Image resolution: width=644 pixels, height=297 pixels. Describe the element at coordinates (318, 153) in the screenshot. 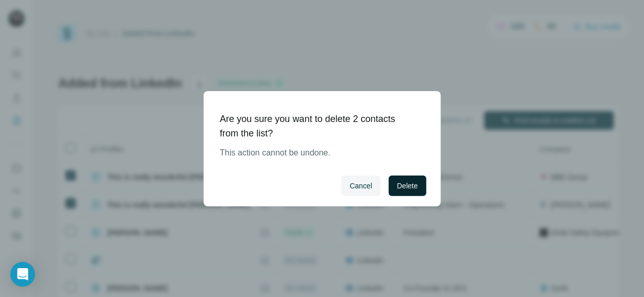

I see `p: This action cannot be undone.` at that location.